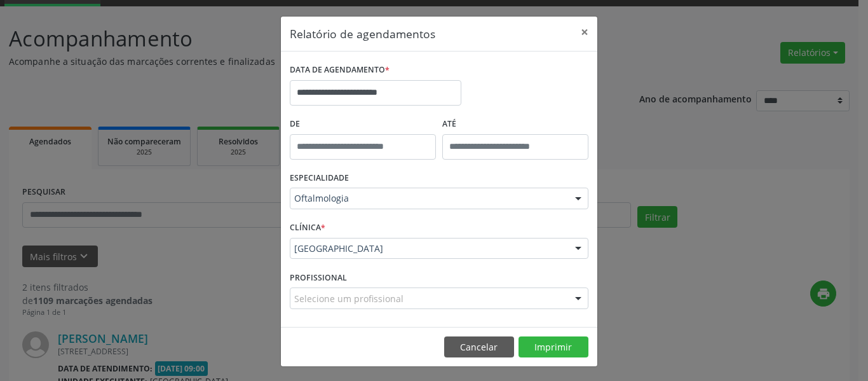  What do you see at coordinates (584, 31) in the screenshot?
I see `button: Close` at bounding box center [584, 31].